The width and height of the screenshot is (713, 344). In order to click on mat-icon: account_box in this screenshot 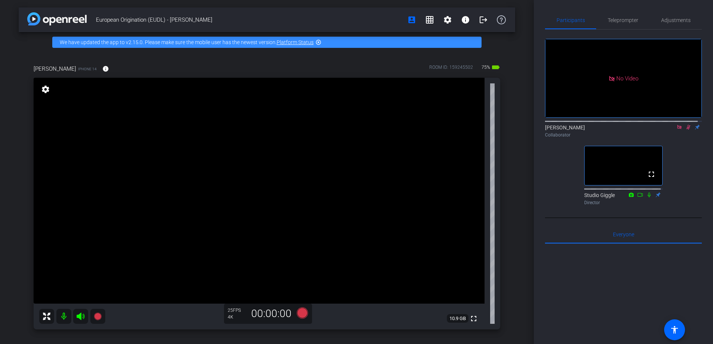, I will do `click(412, 20)`.